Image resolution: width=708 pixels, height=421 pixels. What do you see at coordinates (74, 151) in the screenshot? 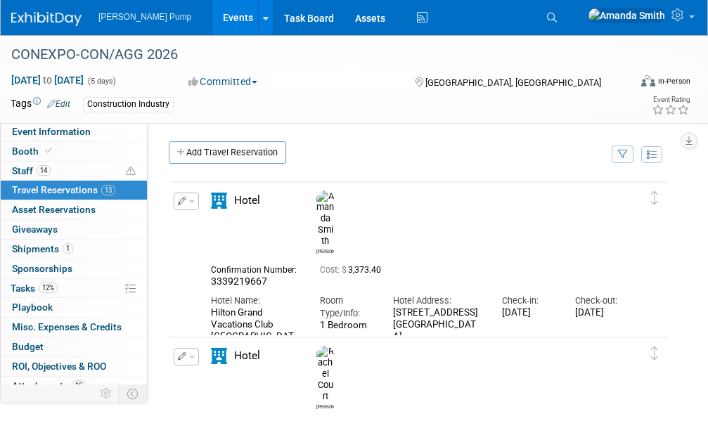
I see `a: Booth` at bounding box center [74, 151].